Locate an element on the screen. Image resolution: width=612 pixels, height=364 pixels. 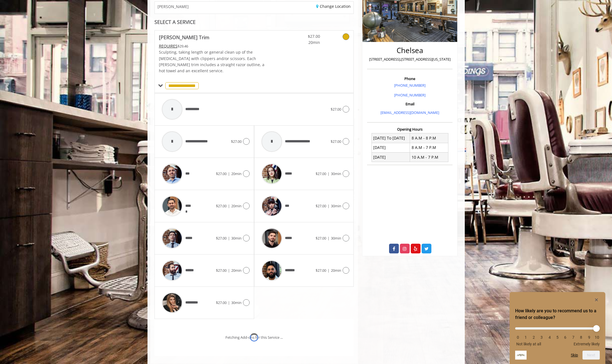
li: 5 is located at coordinates (557, 337).